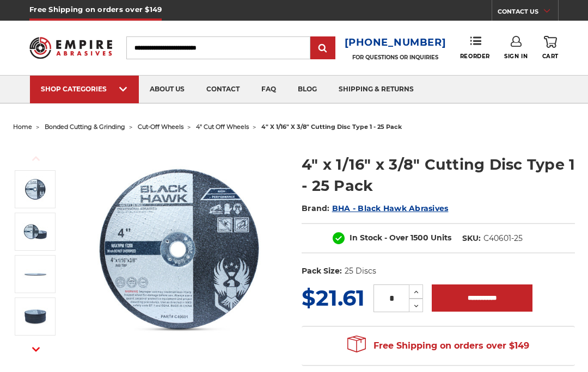 This screenshot has width=588, height=372. What do you see at coordinates (376, 89) in the screenshot?
I see `a: shipping & returns` at bounding box center [376, 89].